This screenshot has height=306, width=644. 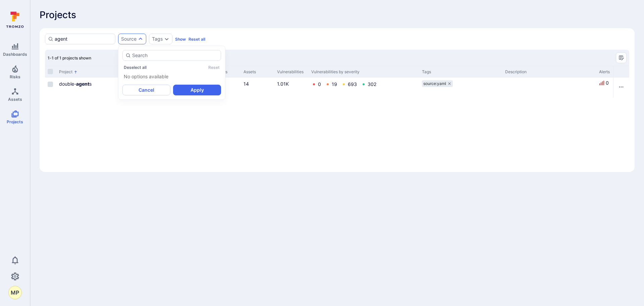 I want to click on div: autocomplete options, so click(x=172, y=73).